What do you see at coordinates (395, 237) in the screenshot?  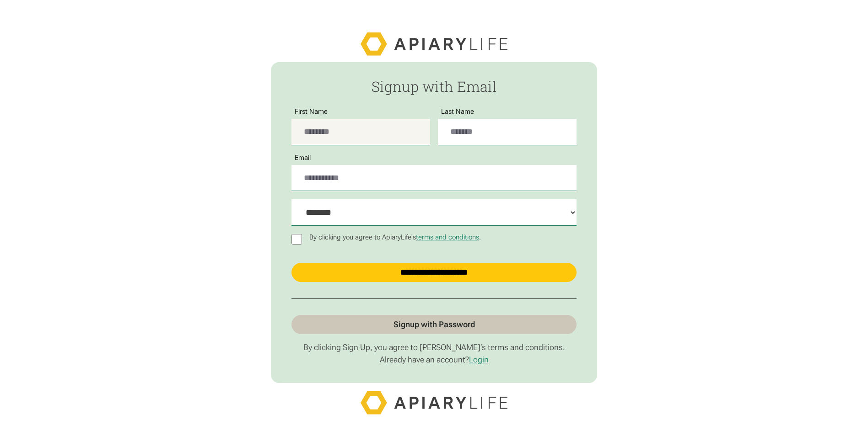 I see `p: By clicking you agree to ApiaryLife's .` at bounding box center [395, 237].